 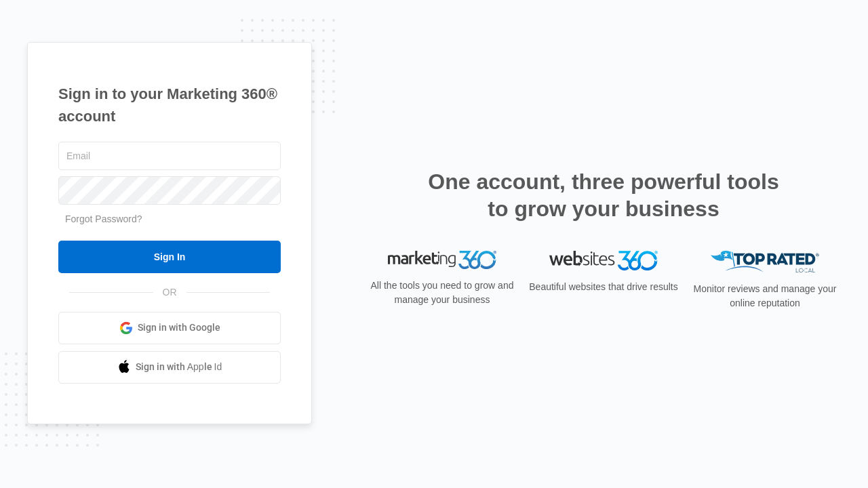 What do you see at coordinates (169, 292) in the screenshot?
I see `span: OR` at bounding box center [169, 292].